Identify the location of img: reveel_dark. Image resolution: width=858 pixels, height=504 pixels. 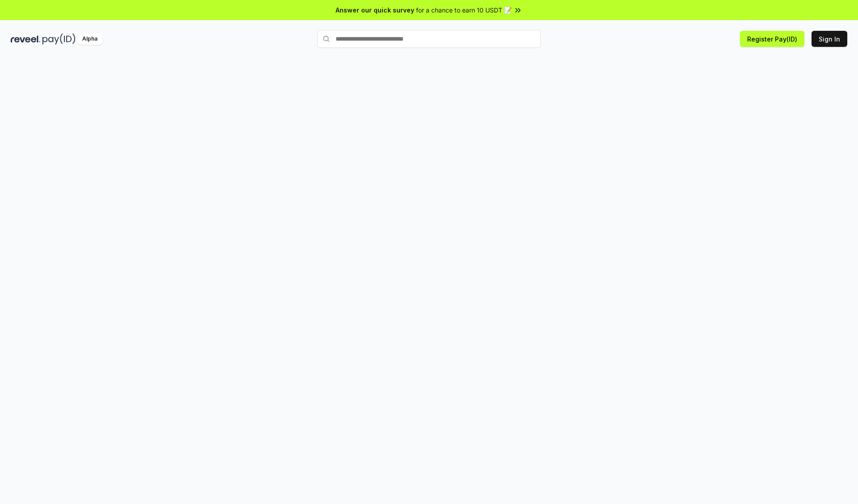
(26, 39).